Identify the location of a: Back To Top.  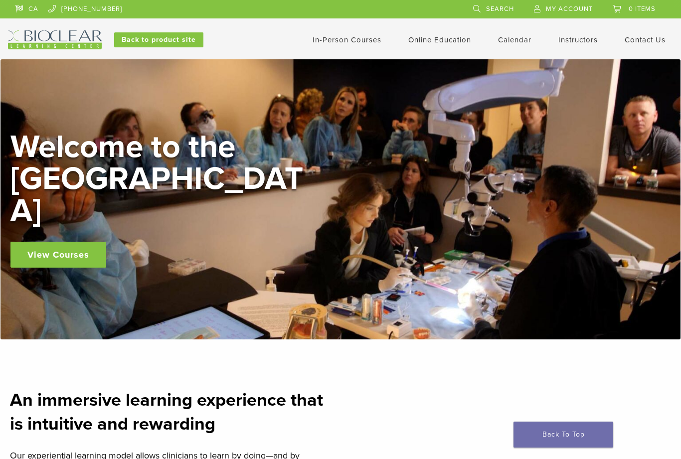
(564, 435).